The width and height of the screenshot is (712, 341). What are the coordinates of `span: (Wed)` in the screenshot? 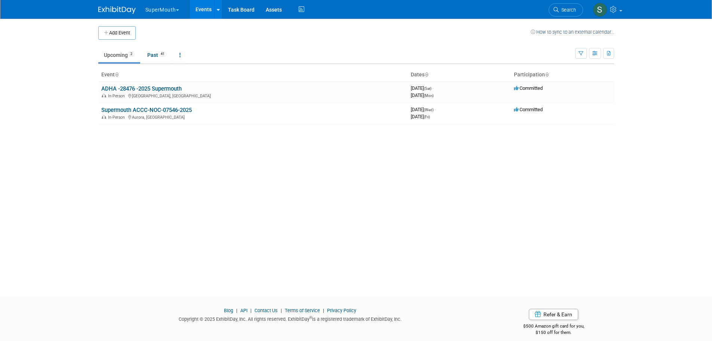 It's located at (429, 110).